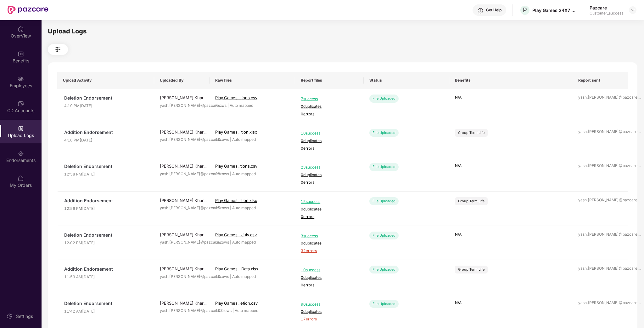 The width and height of the screenshot is (644, 328). Describe the element at coordinates (21, 178) in the screenshot. I see `img: svg+xml;base64,PHN2ZyBpZD0iTXlfT3JkZXJzIiBkYXRhLW5hbWU9Ik15IE9yZGVycyIgeG1sbnM9Imh0dHA6Ly93d3cudz...` at that location.